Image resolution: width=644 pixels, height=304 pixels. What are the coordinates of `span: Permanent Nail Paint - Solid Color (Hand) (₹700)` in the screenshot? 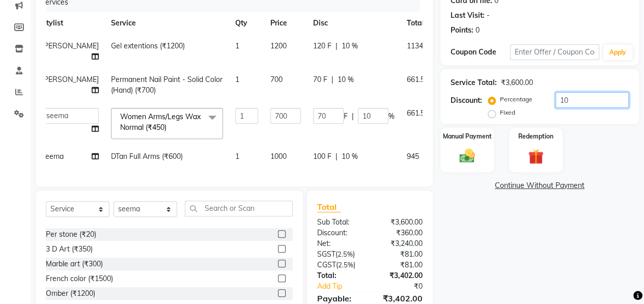 It's located at (166, 85).